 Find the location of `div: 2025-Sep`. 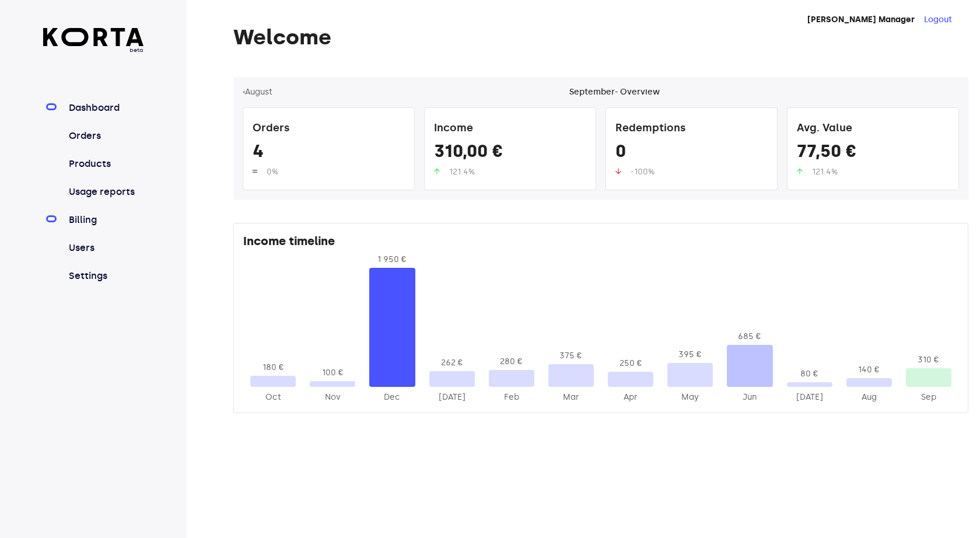

div: 2025-Sep is located at coordinates (929, 398).